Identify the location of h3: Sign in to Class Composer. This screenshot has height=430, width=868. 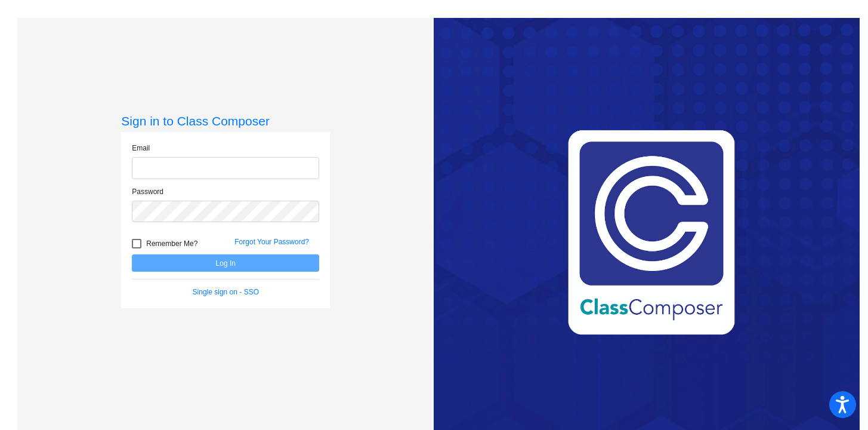
(225, 120).